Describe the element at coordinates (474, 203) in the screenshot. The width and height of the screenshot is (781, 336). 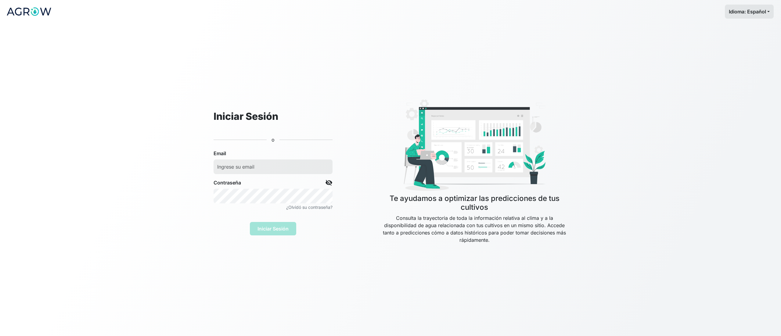
I see `h4: Te ayudamos a optimizar las predicciones de tus cultivos` at that location.